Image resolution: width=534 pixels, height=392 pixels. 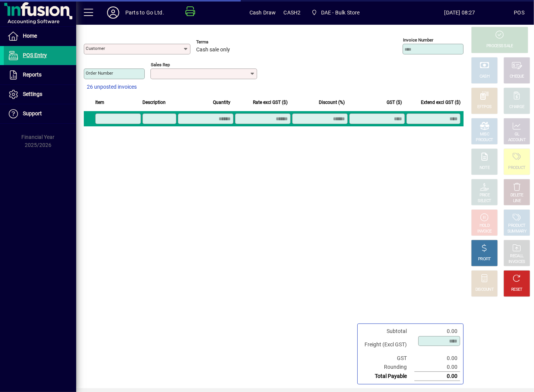 I want to click on span: Reports, so click(x=32, y=75).